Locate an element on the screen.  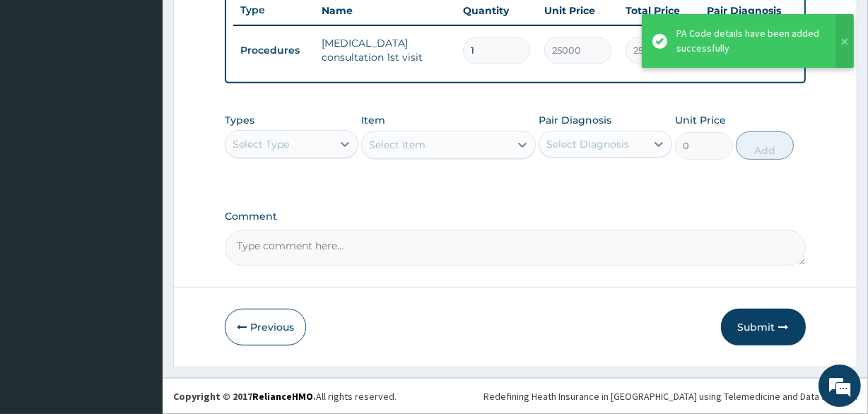
strong: Copyright © 2017 . is located at coordinates (245, 397).